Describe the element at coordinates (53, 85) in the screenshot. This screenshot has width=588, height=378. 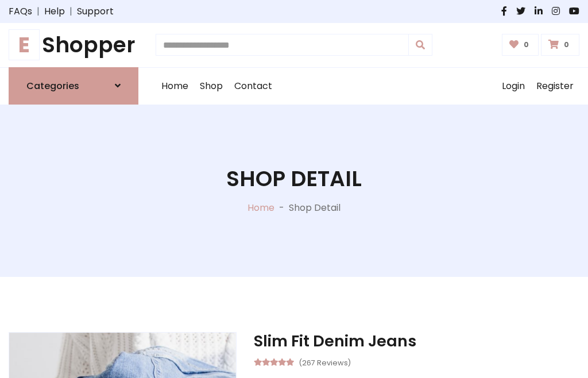
I see `h6: Categories` at that location.